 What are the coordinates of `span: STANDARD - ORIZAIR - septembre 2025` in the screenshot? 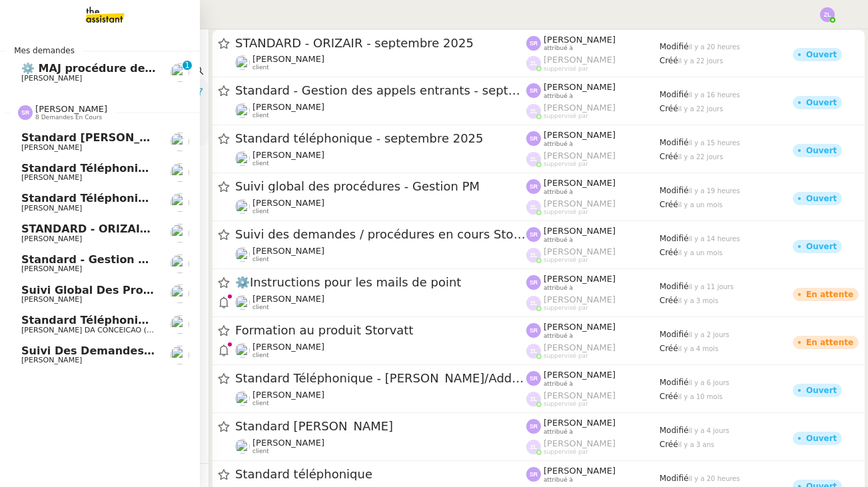 It's located at (381, 43).